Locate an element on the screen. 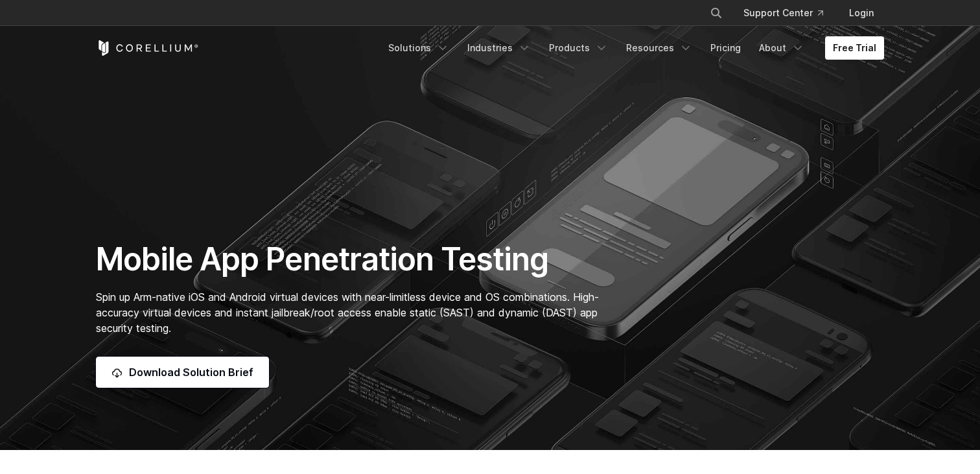 This screenshot has width=980, height=474. a: Login is located at coordinates (862, 13).